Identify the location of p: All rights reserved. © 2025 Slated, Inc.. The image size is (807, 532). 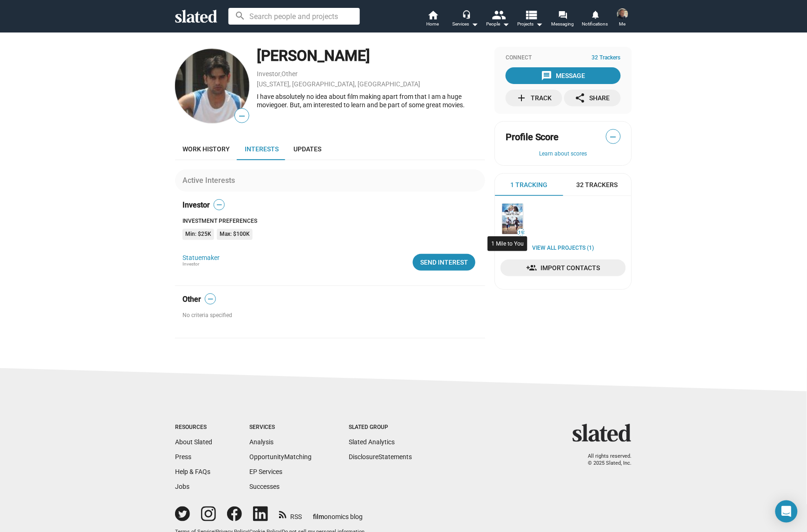
(605, 460).